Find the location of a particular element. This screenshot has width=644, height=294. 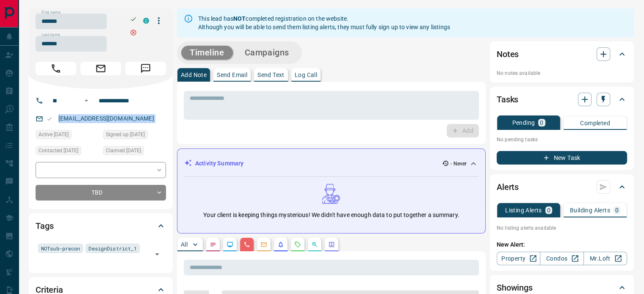

p: All is located at coordinates (185, 245).